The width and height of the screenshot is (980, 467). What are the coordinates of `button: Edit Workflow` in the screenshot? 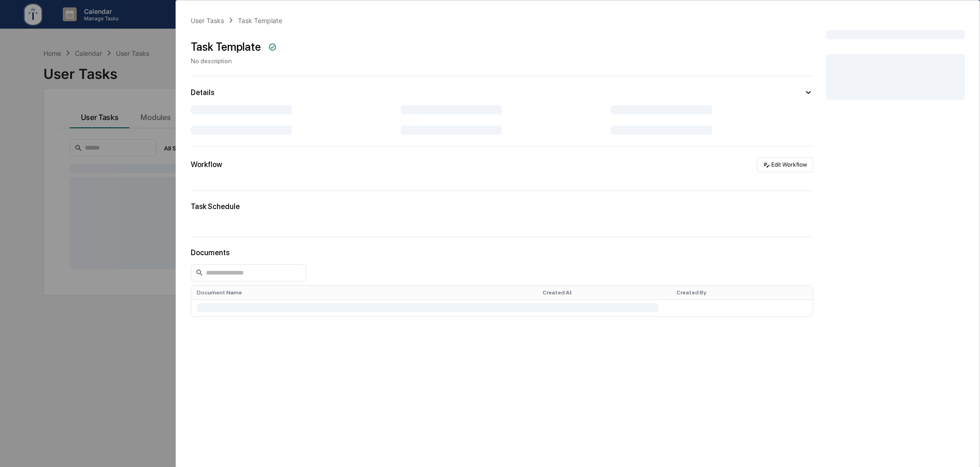 It's located at (785, 165).